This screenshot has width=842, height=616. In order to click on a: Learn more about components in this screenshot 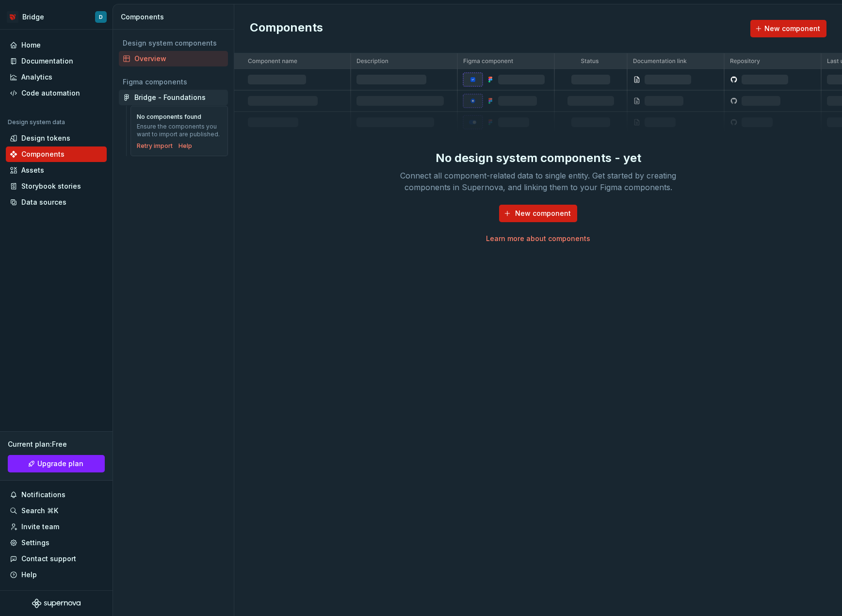, I will do `click(538, 238)`.